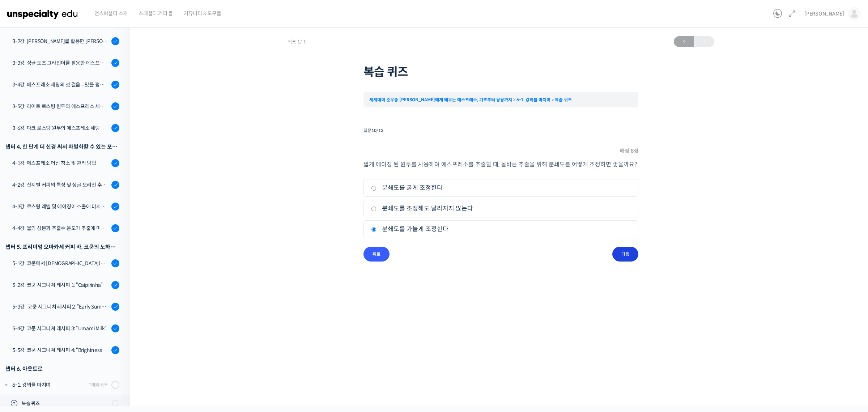  Describe the element at coordinates (683, 41) in the screenshot. I see `a: ←이전` at that location.